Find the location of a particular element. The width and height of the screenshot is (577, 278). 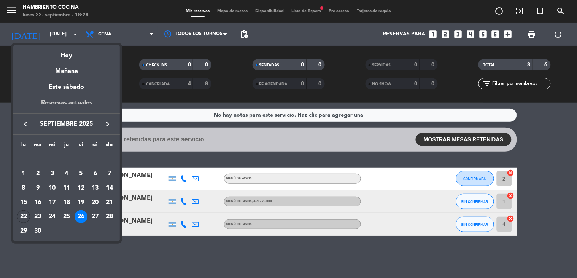

th: sábado is located at coordinates (95, 146).